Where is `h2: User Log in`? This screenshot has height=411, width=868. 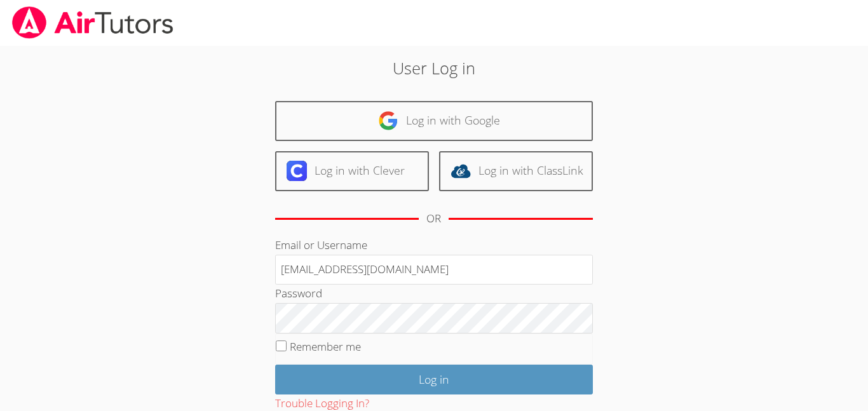
h2: User Log in is located at coordinates (434, 68).